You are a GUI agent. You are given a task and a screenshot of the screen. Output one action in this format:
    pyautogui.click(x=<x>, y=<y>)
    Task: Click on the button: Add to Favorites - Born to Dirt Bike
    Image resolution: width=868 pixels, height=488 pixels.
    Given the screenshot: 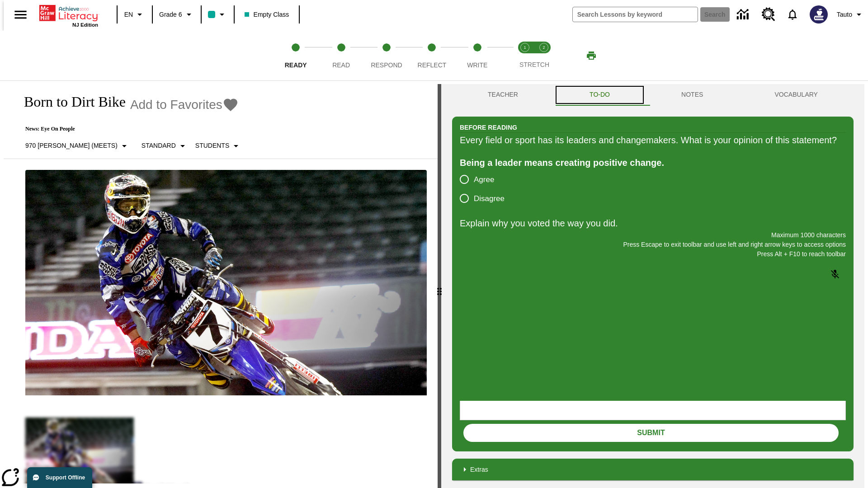 What is the action you would take?
    pyautogui.click(x=185, y=104)
    